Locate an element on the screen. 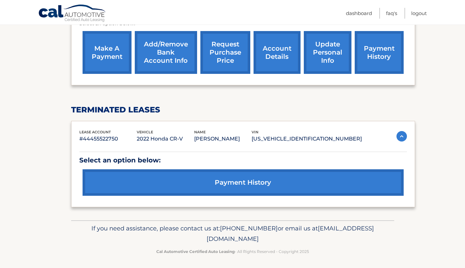 Image resolution: width=465 pixels, height=268 pixels. p: If you need assistance, please contact us at: or email us at is located at coordinates (233, 233).